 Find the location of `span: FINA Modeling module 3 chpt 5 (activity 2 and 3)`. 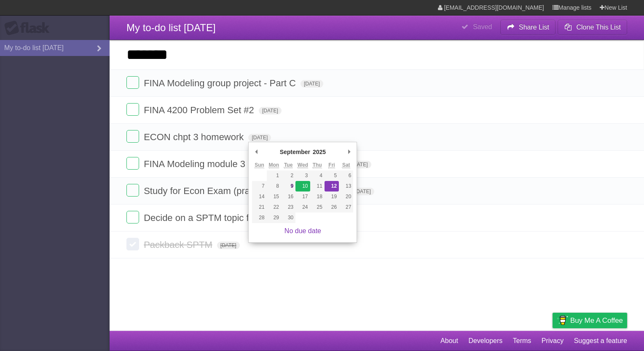

span: FINA Modeling module 3 chpt 5 (activity 2 and 3) is located at coordinates (245, 163).